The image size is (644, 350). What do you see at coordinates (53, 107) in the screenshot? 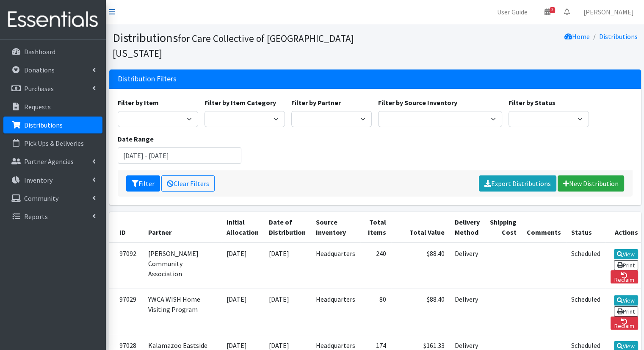
I see `a: Requests` at bounding box center [53, 107].